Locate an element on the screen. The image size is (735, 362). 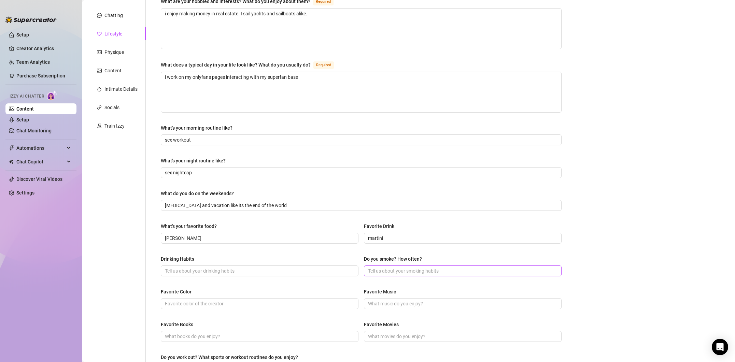
a: Chat Monitoring is located at coordinates (34, 131).